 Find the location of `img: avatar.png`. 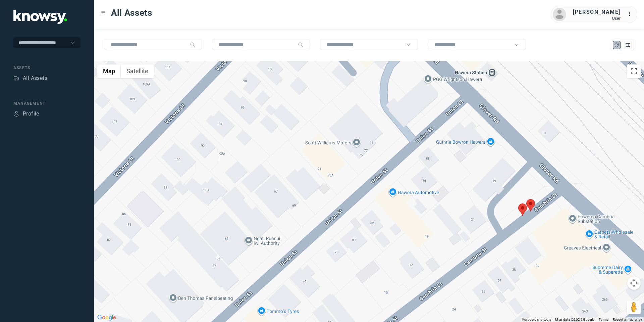

img: avatar.png is located at coordinates (559, 14).